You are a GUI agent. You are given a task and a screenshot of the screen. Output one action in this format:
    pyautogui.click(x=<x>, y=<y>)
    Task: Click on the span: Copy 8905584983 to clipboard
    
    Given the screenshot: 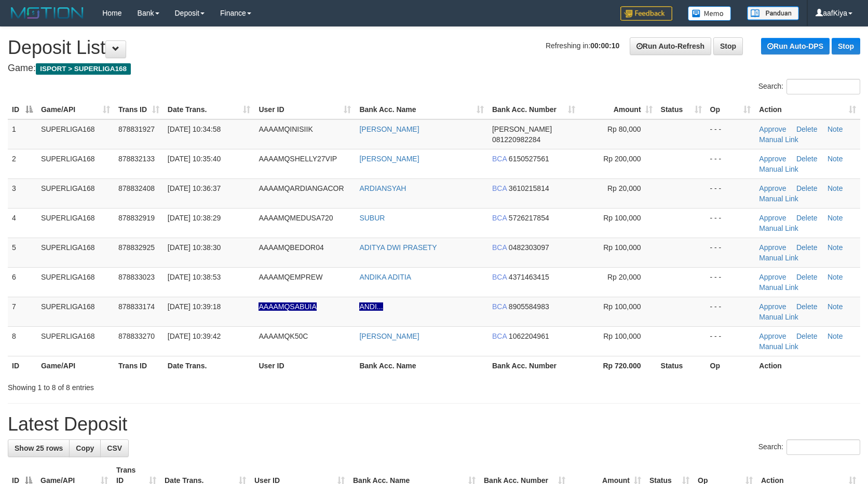 What is the action you would take?
    pyautogui.click(x=529, y=307)
    